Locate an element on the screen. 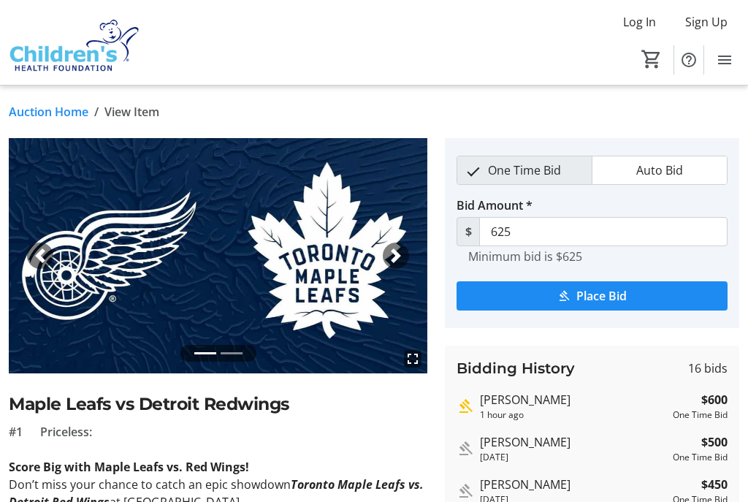 This screenshot has width=748, height=502. button: Place Bid is located at coordinates (592, 296).